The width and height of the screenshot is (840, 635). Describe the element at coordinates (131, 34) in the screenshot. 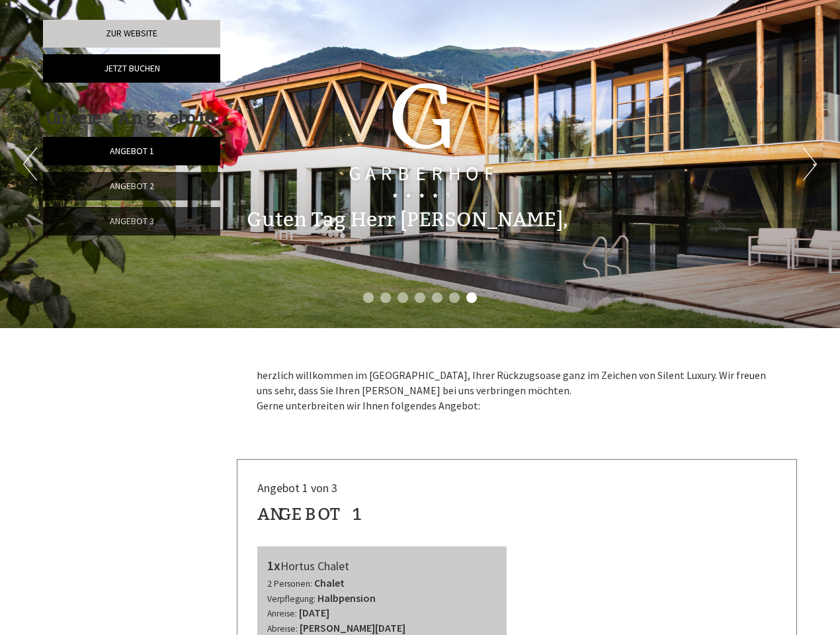

I see `a: Zur Website` at that location.